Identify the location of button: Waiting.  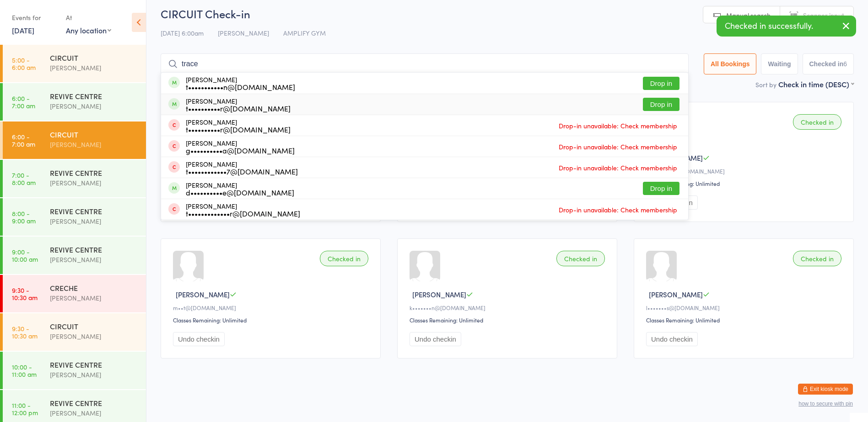
(779, 64).